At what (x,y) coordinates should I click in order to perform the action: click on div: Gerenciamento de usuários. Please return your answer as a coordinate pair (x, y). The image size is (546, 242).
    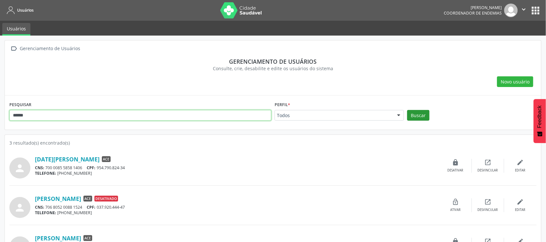
    Looking at the image, I should click on (273, 61).